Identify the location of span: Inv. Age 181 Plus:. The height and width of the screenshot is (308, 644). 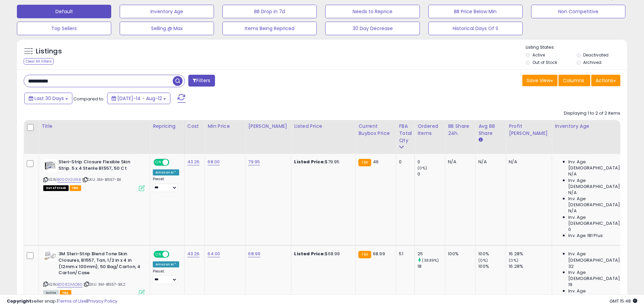
(586, 236).